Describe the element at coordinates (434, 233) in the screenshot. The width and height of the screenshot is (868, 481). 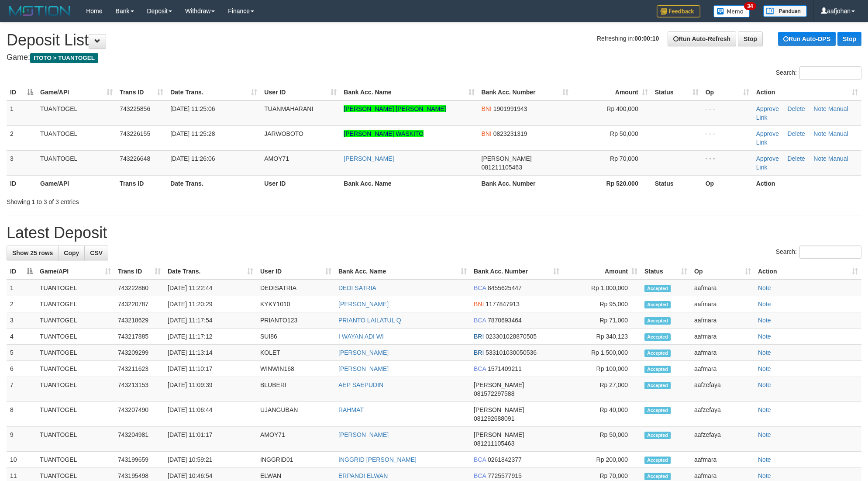
I see `h1: Latest Deposit` at that location.